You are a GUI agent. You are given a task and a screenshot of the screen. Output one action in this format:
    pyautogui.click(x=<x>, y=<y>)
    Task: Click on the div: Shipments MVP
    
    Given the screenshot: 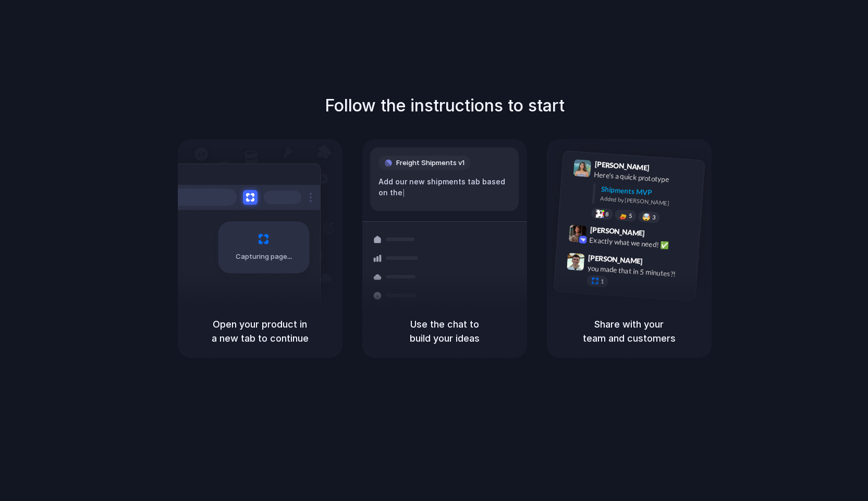 What is the action you would take?
    pyautogui.click(x=649, y=192)
    